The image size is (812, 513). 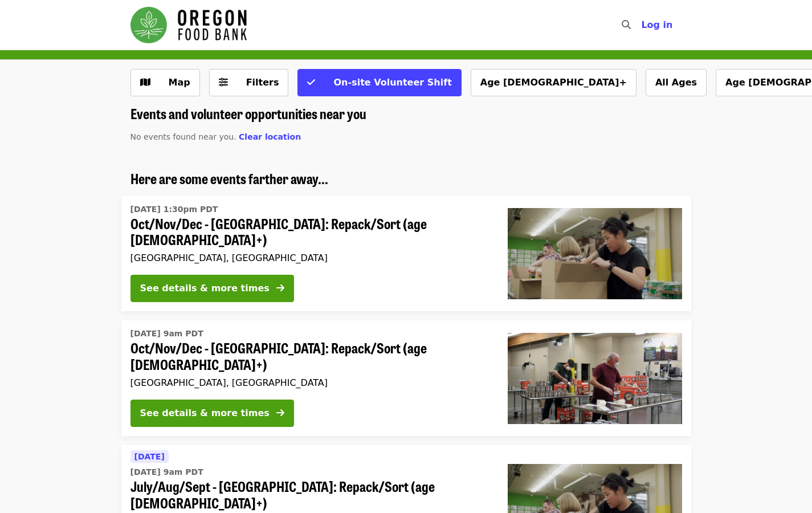 What do you see at coordinates (180, 82) in the screenshot?
I see `span: Map` at bounding box center [180, 82].